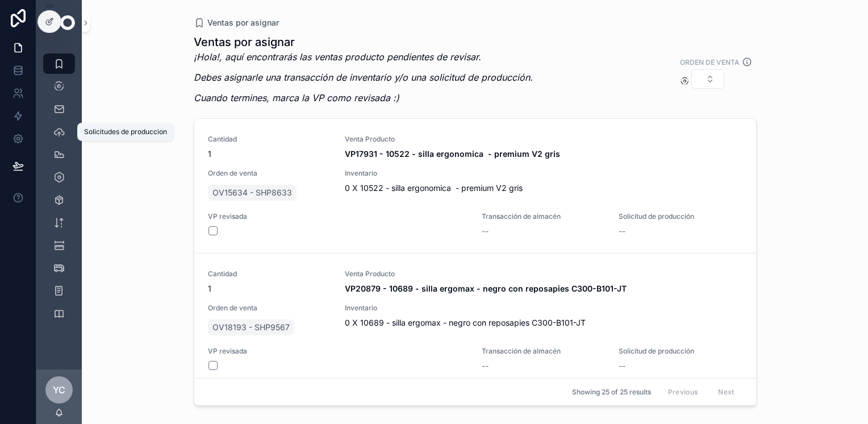  What do you see at coordinates (297, 98) in the screenshot?
I see `em: Cuando termines, marca la VP como revisada :)` at bounding box center [297, 98].